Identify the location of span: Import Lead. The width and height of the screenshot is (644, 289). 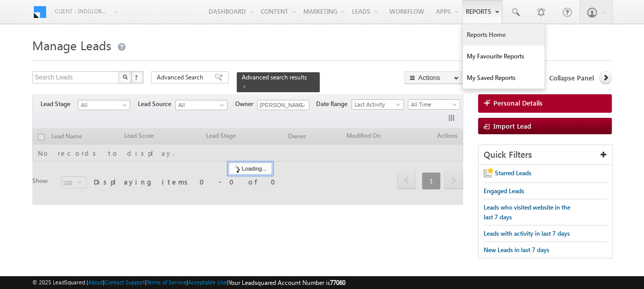
(512, 125).